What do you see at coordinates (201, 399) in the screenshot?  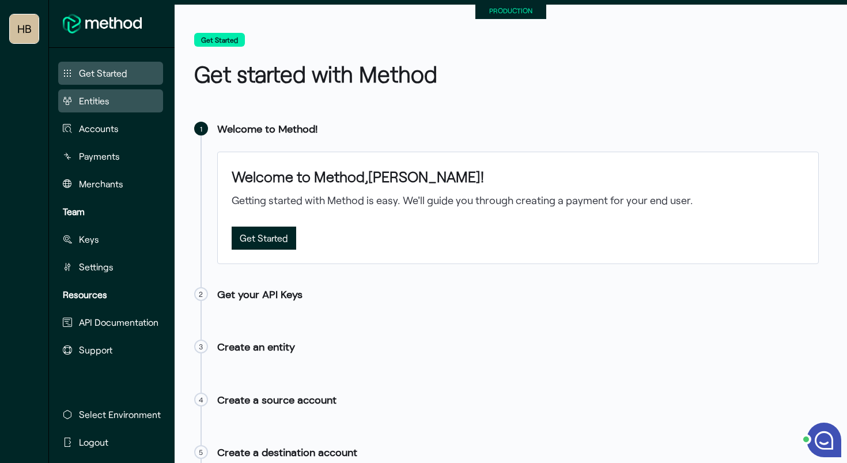 I see `span: 4` at bounding box center [201, 399].